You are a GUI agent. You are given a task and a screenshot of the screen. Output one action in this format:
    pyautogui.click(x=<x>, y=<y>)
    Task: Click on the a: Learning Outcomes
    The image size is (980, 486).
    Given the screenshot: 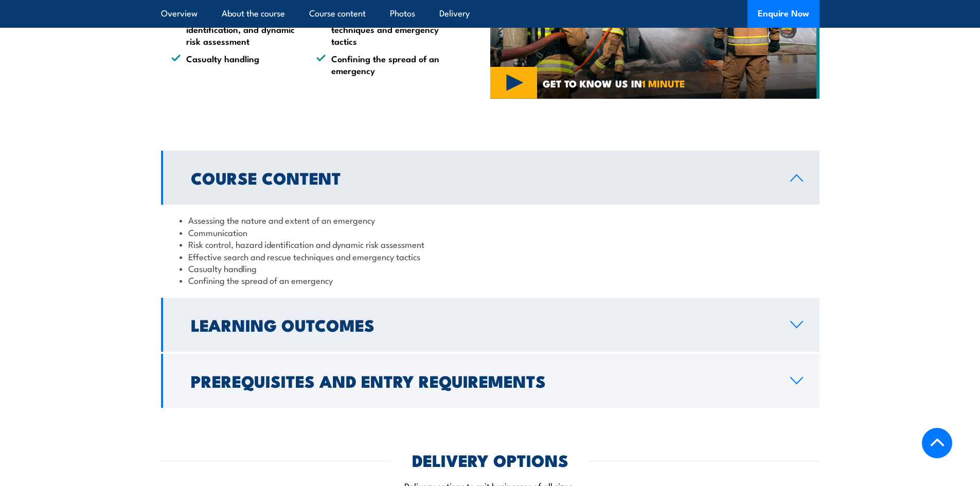 What is the action you would take?
    pyautogui.click(x=490, y=324)
    